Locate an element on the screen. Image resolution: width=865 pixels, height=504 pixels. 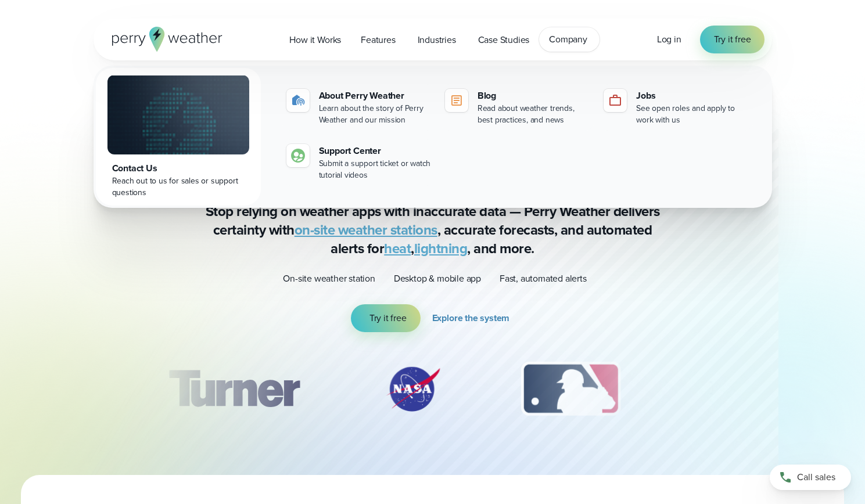
div: 2 of 12 is located at coordinates (413, 389).